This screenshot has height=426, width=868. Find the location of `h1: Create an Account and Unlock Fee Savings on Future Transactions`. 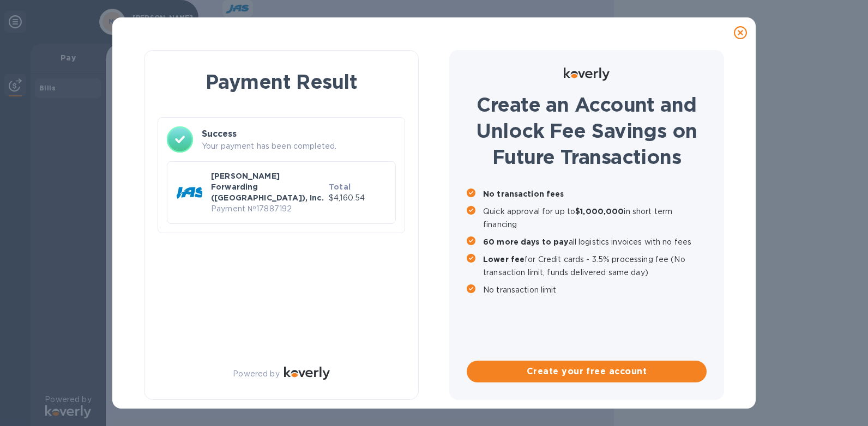

h1: Create an Account and Unlock Fee Savings on Future Transactions is located at coordinates (586, 131).